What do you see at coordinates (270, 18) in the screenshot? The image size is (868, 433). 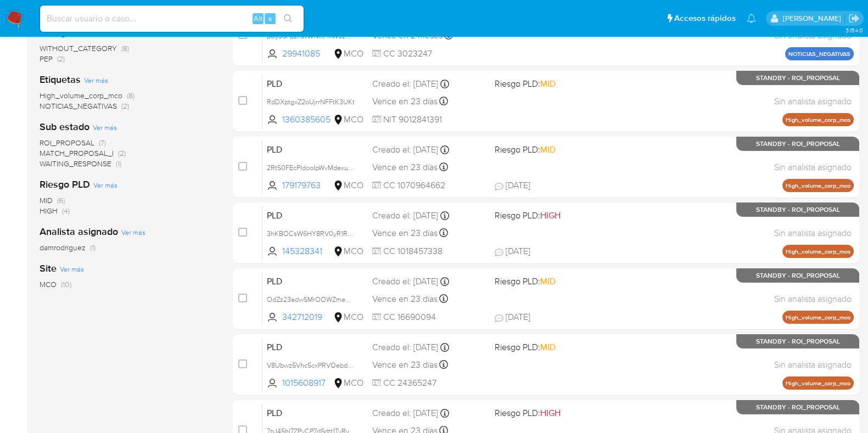 I see `span: s` at bounding box center [270, 18].